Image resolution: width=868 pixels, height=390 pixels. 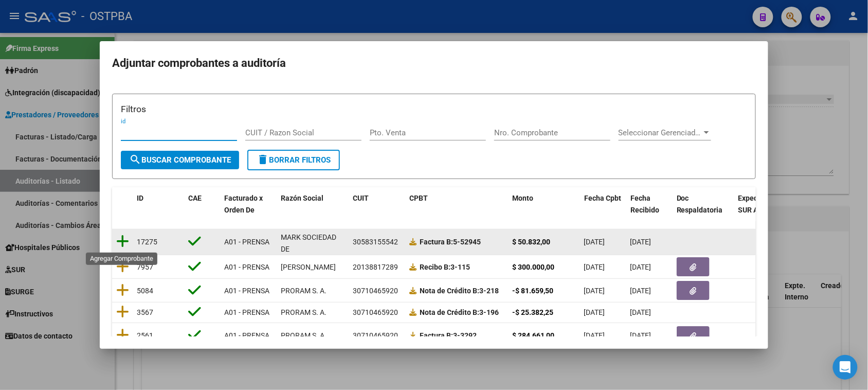 What do you see at coordinates (522, 197) in the screenshot?
I see `span: Monto` at bounding box center [522, 197].